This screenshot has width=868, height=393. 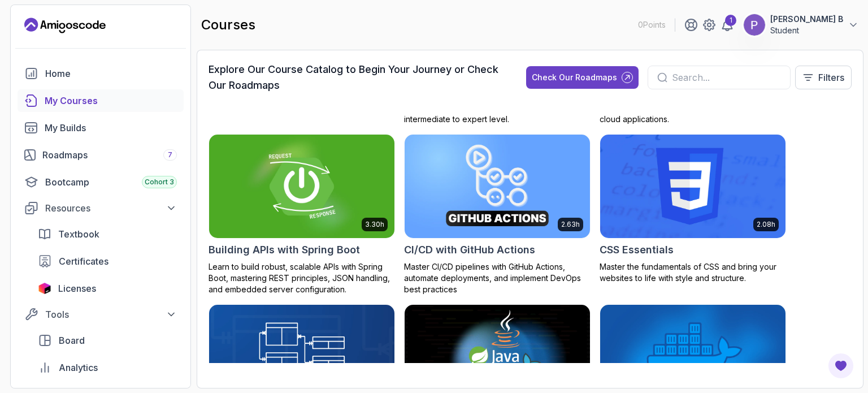 What do you see at coordinates (766, 225) in the screenshot?
I see `p: 2.08h` at bounding box center [766, 225].